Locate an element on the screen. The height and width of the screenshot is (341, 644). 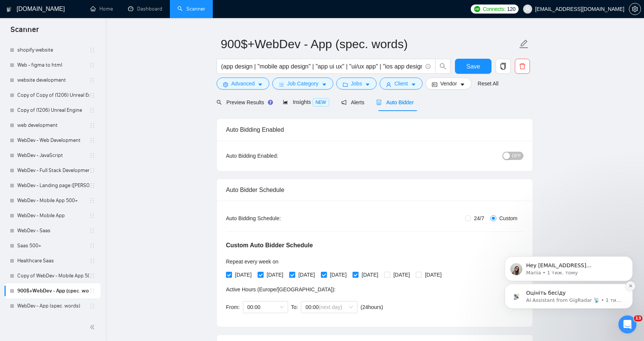
span: Advanced is located at coordinates (243, 84).